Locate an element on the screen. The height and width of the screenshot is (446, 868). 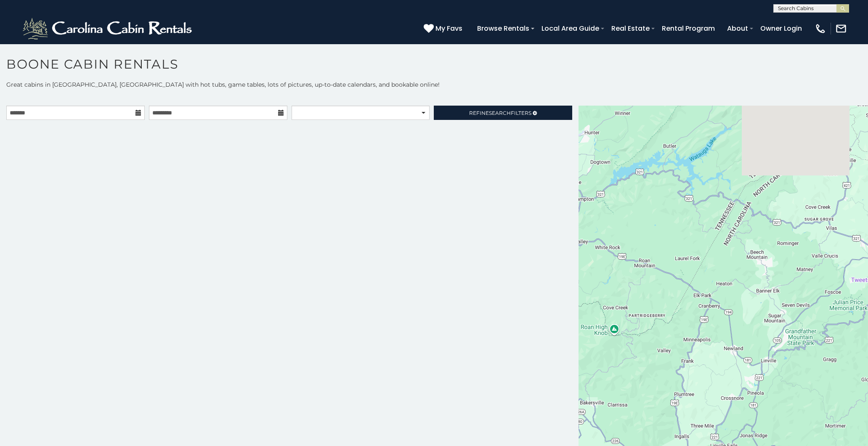
img: mail-regular-white.png is located at coordinates (841, 29).